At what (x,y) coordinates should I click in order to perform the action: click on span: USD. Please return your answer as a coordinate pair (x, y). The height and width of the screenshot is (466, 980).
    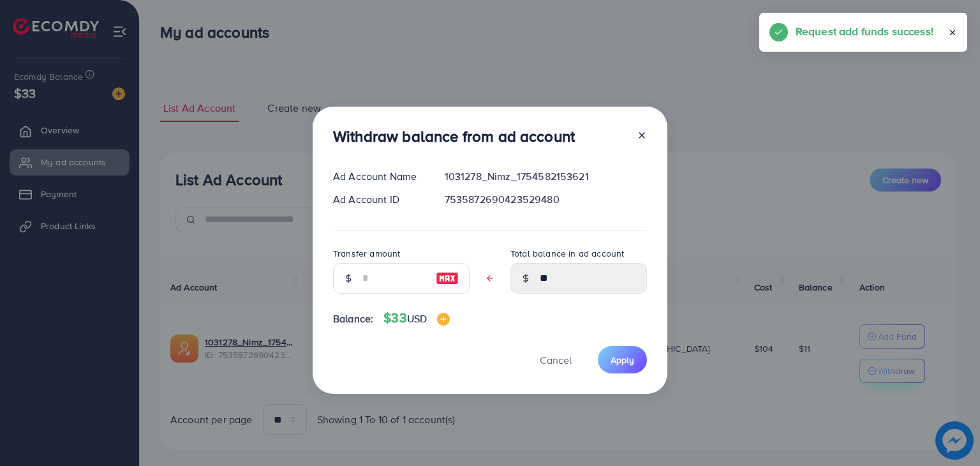
    Looking at the image, I should click on (416, 318).